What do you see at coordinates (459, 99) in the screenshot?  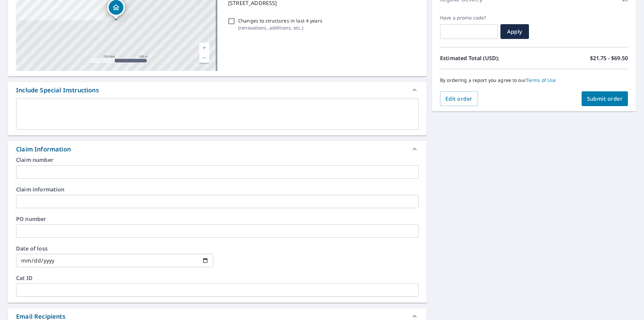 I see `button: Edit order` at bounding box center [459, 99].